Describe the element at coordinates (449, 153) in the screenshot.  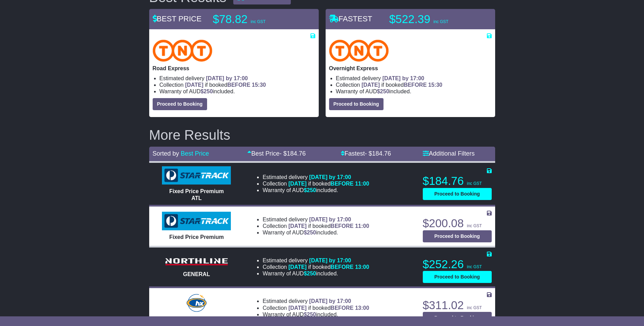
I see `a: Additional Filters` at that location.